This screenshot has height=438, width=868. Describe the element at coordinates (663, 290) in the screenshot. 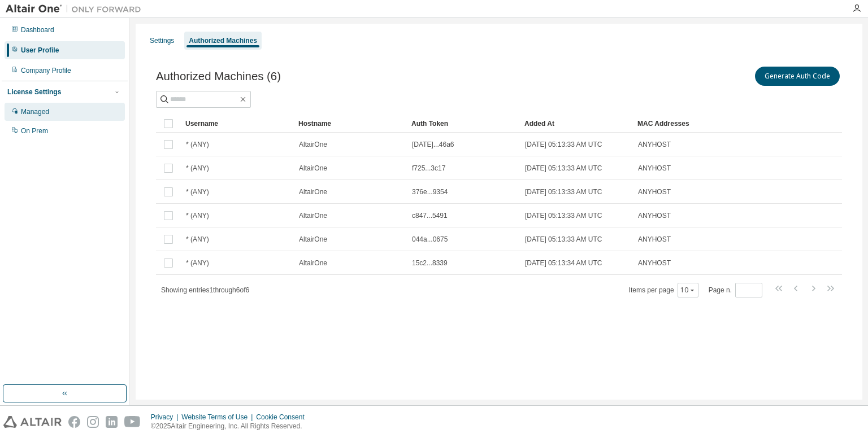

I see `span: Items per page` at that location.